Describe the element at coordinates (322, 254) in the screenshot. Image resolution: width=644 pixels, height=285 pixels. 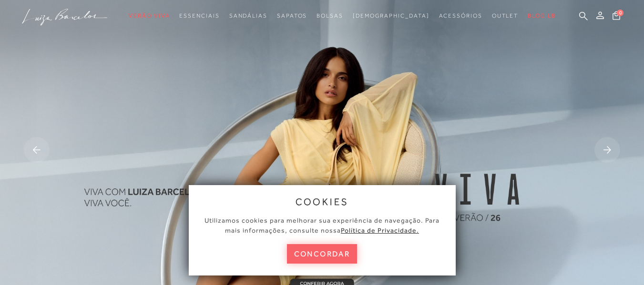
I see `button: concordar` at that location.